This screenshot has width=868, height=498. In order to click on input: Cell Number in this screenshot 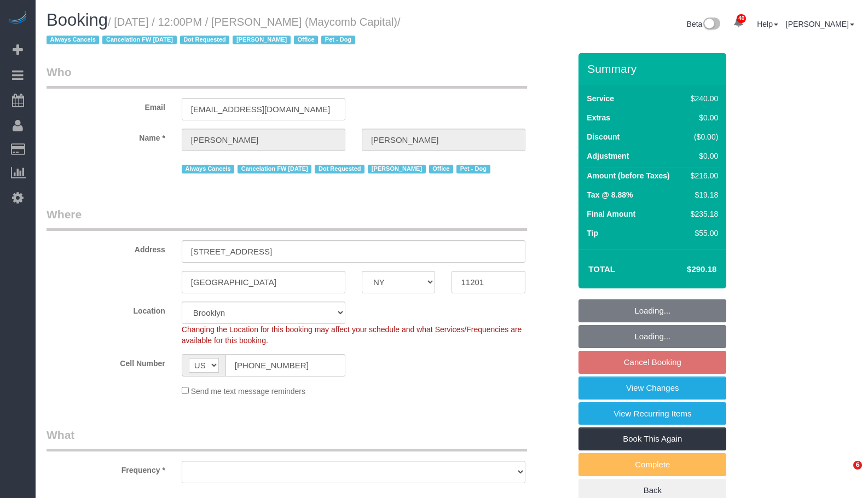, I will do `click(285, 365)`.